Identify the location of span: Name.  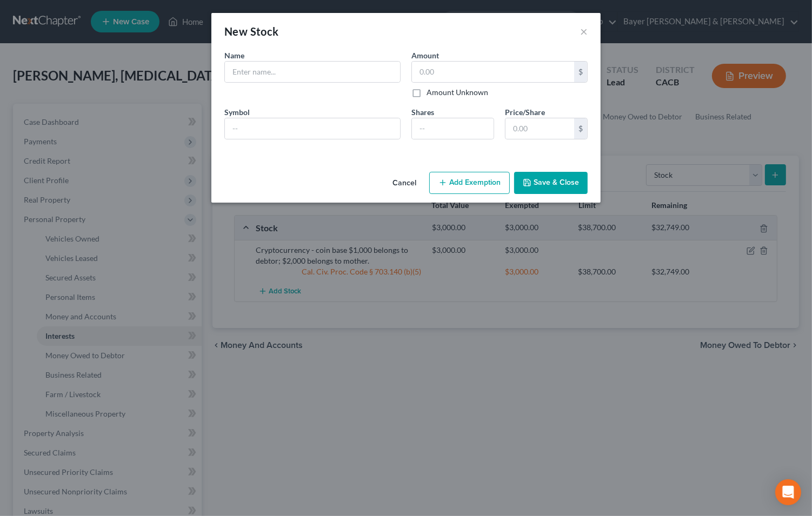
(234, 55).